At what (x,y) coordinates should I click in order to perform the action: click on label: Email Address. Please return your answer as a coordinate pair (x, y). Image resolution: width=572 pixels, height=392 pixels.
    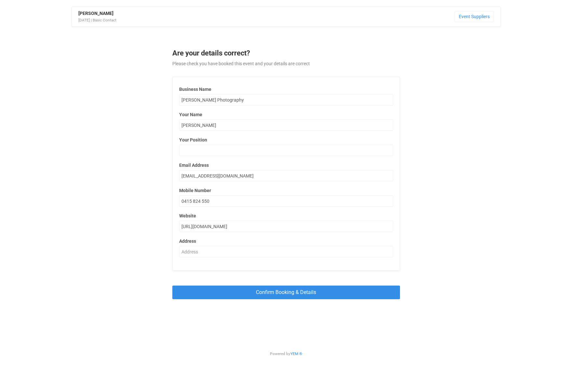
    Looking at the image, I should click on (286, 165).